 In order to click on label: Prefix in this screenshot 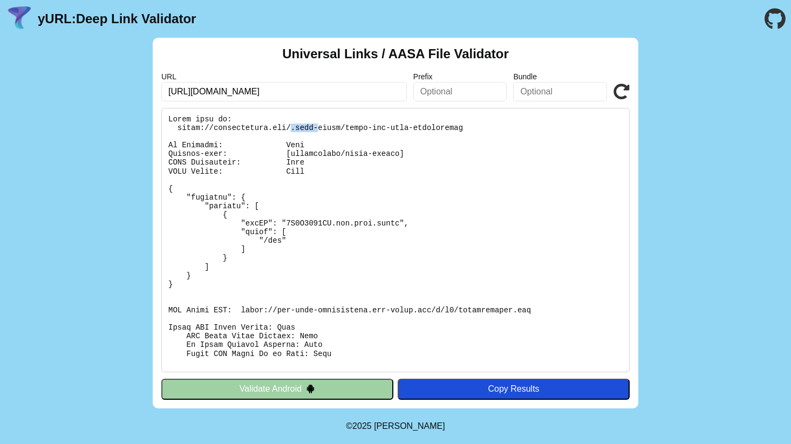, I will do `click(461, 77)`.